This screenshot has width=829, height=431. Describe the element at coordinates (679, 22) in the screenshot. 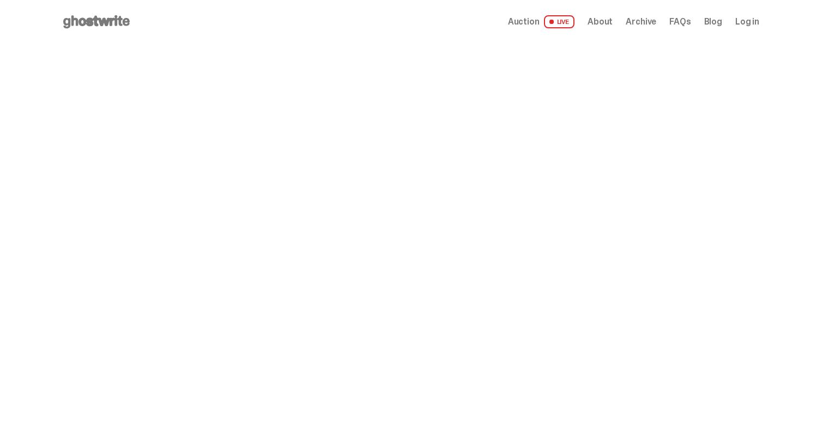

I see `span: FAQs` at that location.